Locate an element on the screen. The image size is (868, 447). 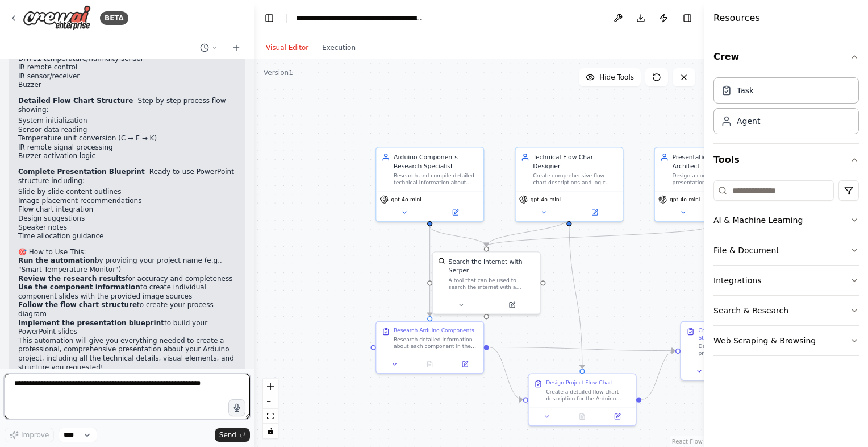
div: Version 1 is located at coordinates (279, 73).